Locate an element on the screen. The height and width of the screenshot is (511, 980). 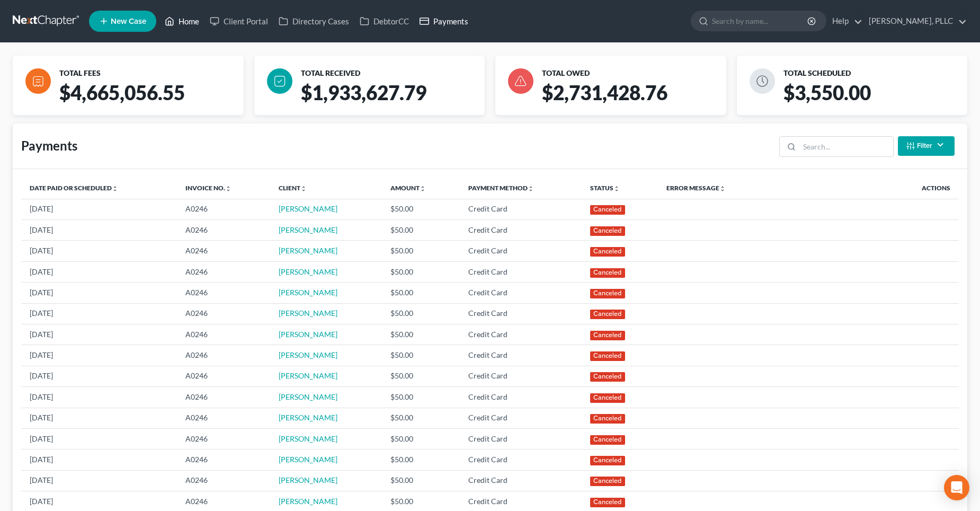
div: TOTAL OWED is located at coordinates (632, 73).